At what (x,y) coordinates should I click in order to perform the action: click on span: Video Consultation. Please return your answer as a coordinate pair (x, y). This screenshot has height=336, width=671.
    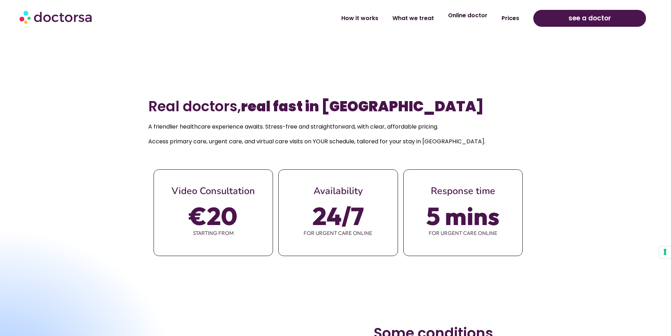
    Looking at the image, I should click on (213, 191).